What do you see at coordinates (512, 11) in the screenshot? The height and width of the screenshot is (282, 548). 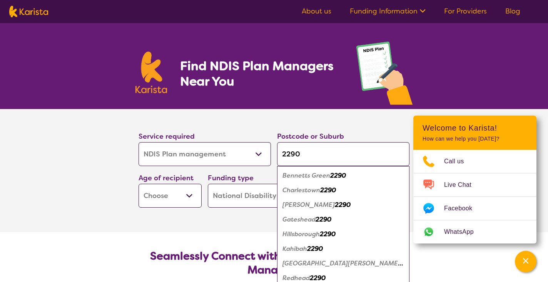 I see `a: Blog` at bounding box center [512, 11].